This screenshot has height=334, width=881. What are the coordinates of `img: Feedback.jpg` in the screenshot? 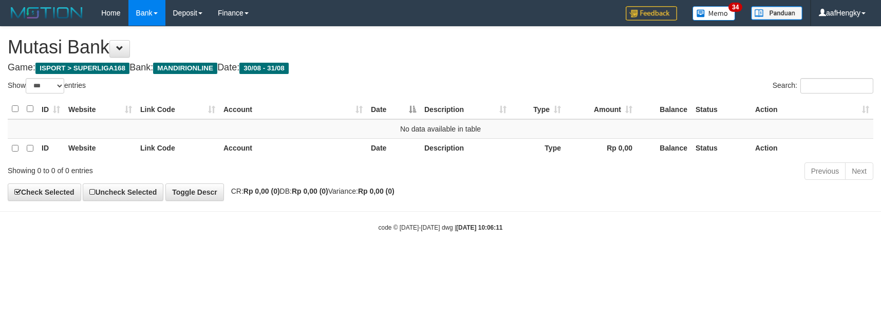 It's located at (652, 13).